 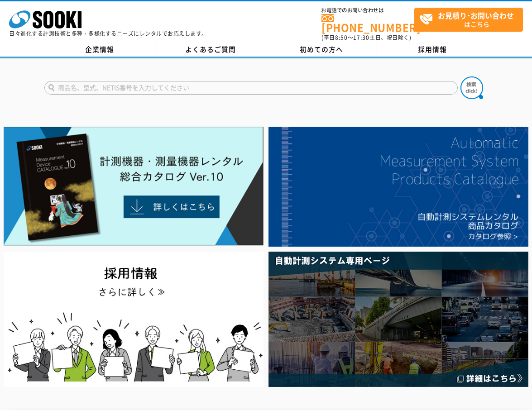 I want to click on a: 初めての方へ, so click(x=322, y=50).